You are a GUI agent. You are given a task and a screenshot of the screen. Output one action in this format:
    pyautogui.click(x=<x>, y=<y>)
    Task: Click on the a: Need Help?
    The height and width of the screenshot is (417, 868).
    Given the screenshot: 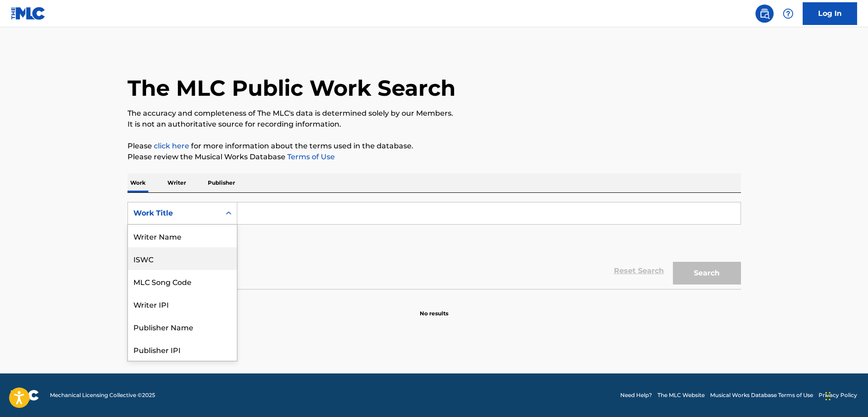 What is the action you would take?
    pyautogui.click(x=636, y=396)
    